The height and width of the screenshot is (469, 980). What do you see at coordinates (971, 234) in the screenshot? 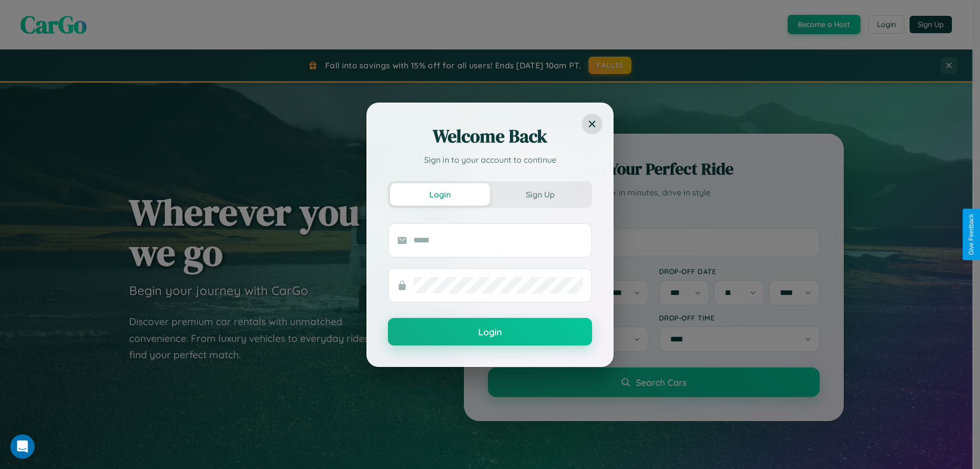
I see `div: Give Feedback` at bounding box center [971, 234].